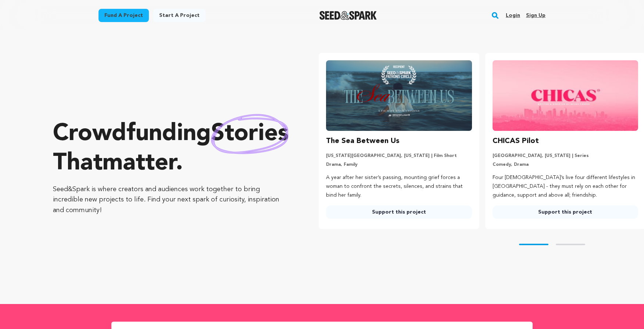  Describe the element at coordinates (249, 134) in the screenshot. I see `img: hand sketched image` at that location.